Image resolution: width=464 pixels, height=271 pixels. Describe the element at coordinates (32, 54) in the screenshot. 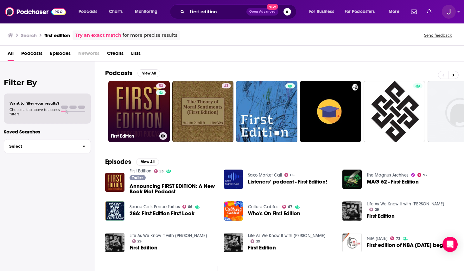

I see `a: Podcasts` at that location.